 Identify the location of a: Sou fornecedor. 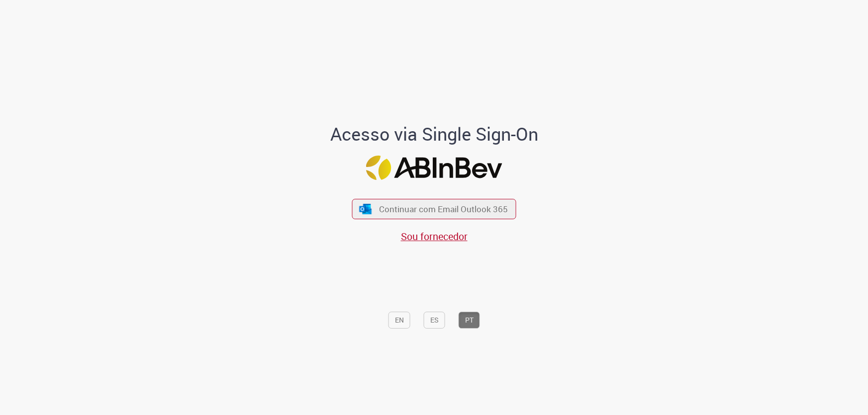
(434, 236).